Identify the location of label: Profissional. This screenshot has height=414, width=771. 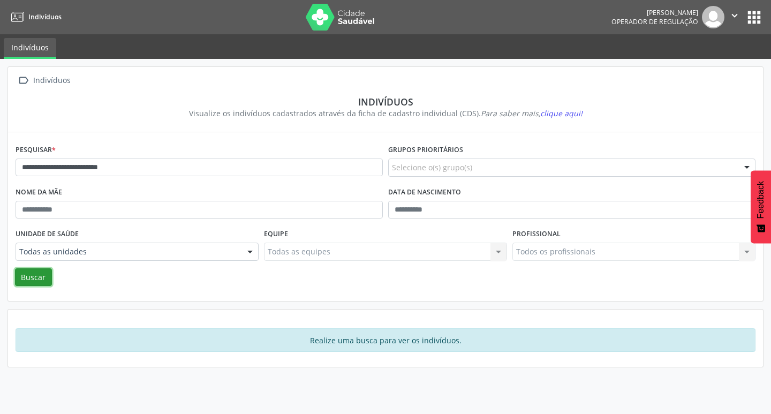
(536, 234).